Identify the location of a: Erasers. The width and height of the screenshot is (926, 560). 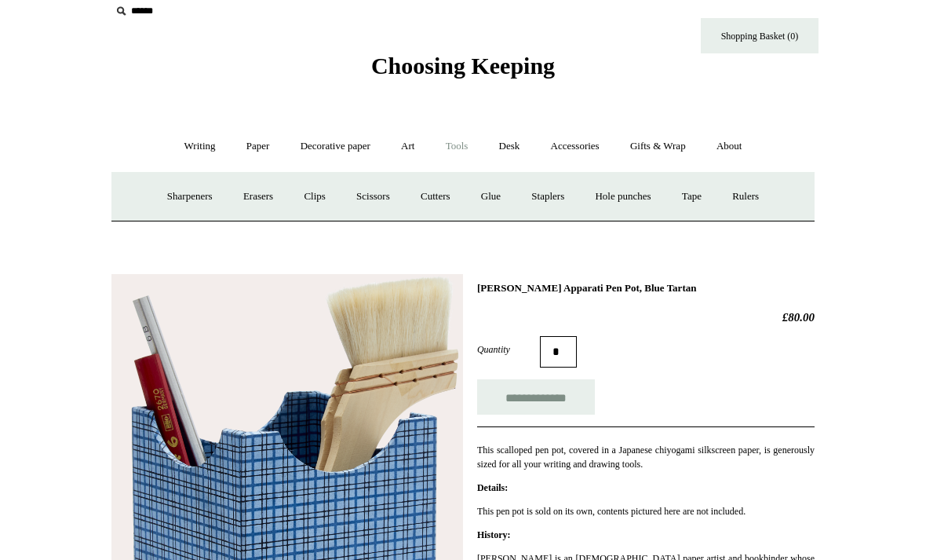
(259, 196).